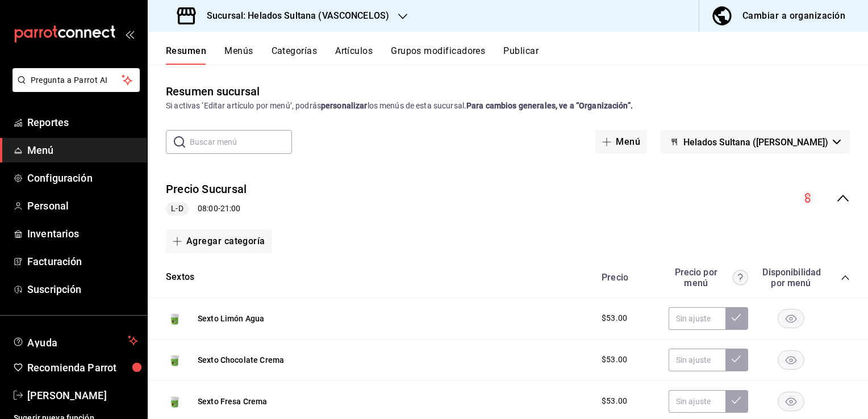  I want to click on div: Si activas ‘Editar artículo por menú’, podrás los menús de esta sucursal., so click(508, 106).